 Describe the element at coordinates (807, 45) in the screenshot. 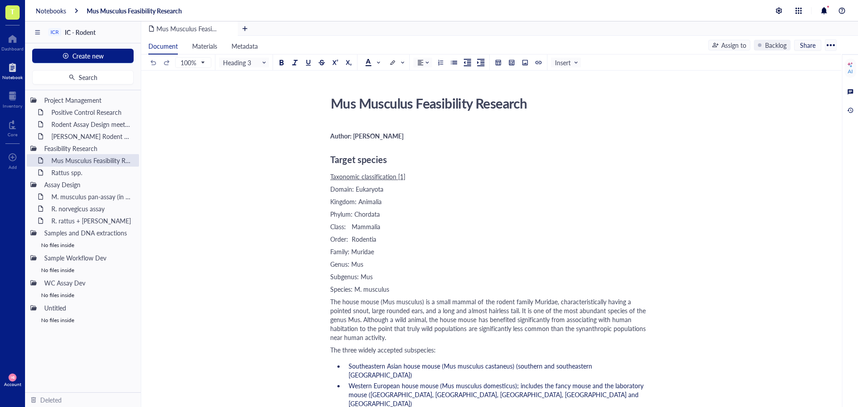

I see `span: Share` at that location.